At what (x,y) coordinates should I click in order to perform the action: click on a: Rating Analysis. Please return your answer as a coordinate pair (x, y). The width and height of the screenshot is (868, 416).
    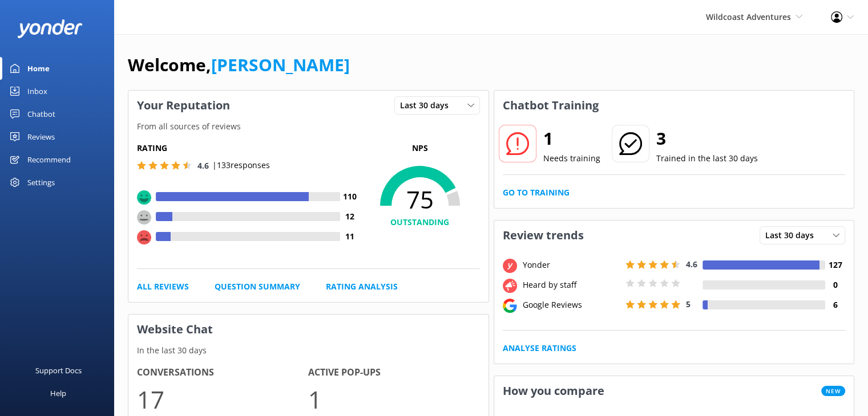
    Looking at the image, I should click on (362, 287).